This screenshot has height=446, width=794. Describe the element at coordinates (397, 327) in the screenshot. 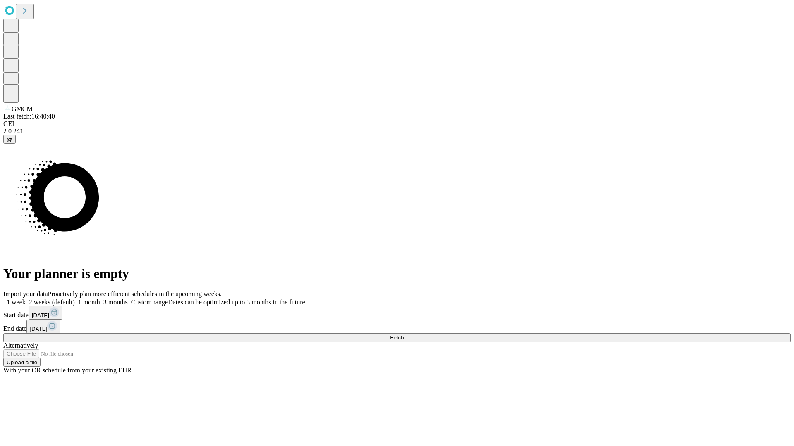

I see `div: End date` at that location.